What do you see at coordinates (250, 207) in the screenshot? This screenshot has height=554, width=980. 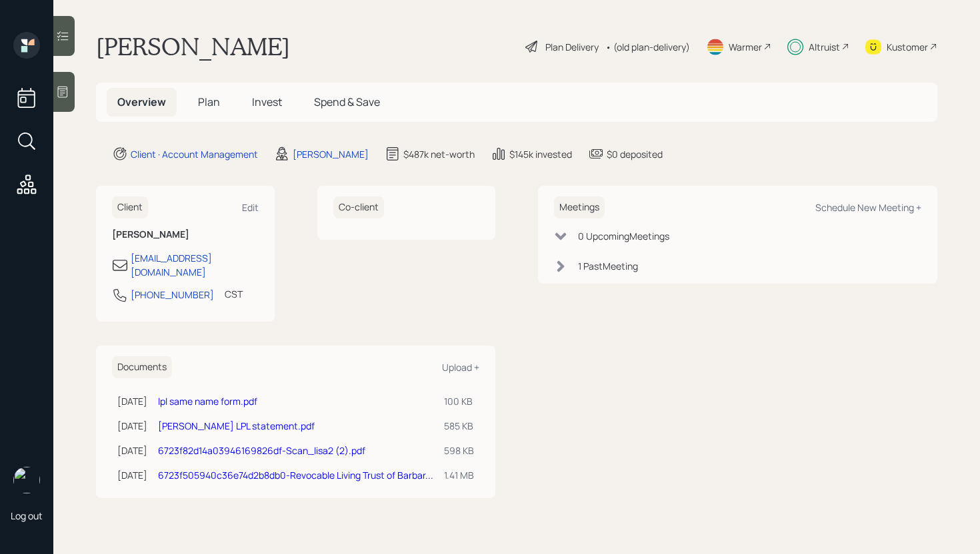 I see `div: Edit` at bounding box center [250, 207].